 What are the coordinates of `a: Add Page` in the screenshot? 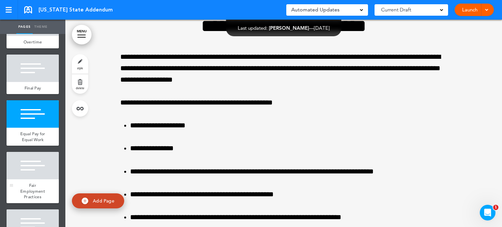 It's located at (98, 201).